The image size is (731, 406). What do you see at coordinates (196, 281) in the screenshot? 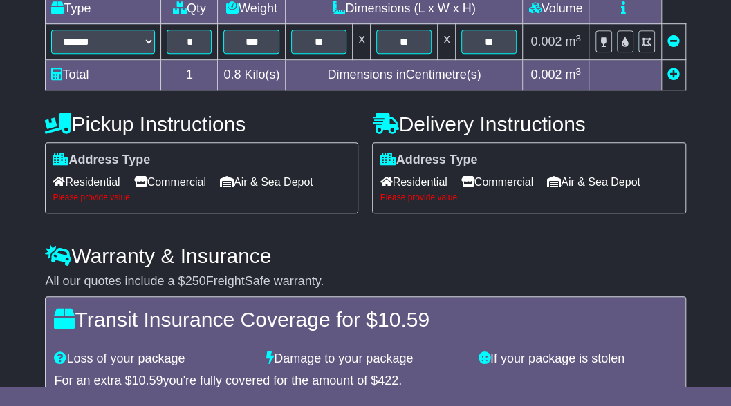
I see `span: 250` at bounding box center [196, 281].